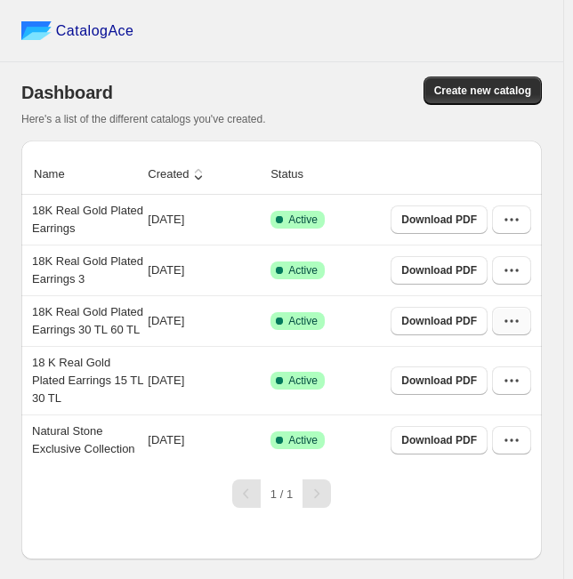 The image size is (573, 579). Describe the element at coordinates (177, 174) in the screenshot. I see `button: Created` at that location.